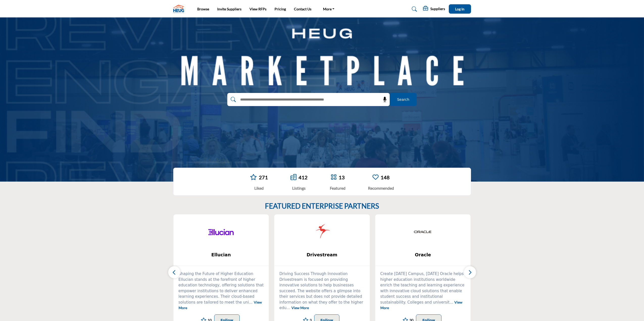 This screenshot has height=321, width=644. What do you see at coordinates (322, 255) in the screenshot?
I see `b: Drivestream` at bounding box center [322, 255].